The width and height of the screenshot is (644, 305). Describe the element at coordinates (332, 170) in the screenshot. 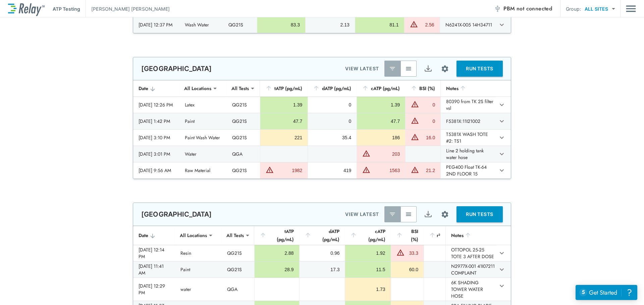

I see `div: 419` at that location.